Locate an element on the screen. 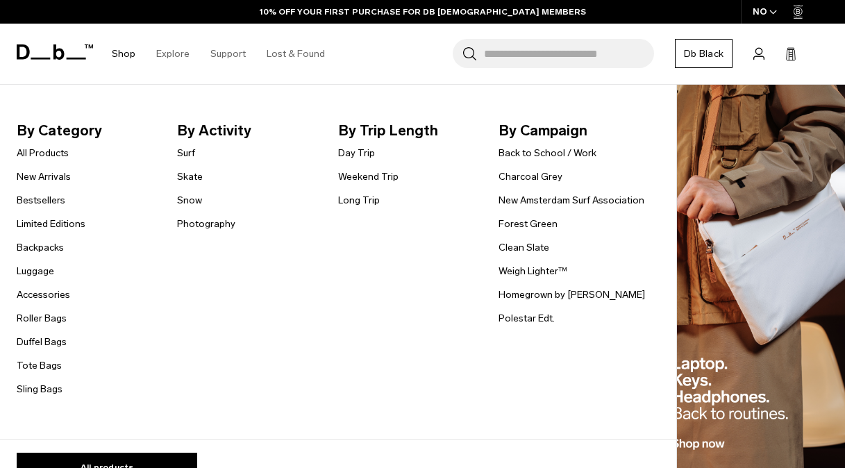 The image size is (845, 468). a: New Arrivals is located at coordinates (44, 176).